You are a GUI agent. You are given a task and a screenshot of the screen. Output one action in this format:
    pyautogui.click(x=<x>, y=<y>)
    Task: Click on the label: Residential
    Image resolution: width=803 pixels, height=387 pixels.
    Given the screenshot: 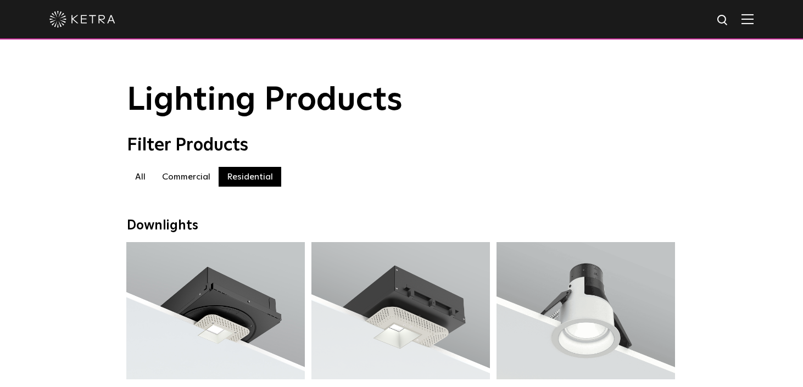 What is the action you would take?
    pyautogui.click(x=250, y=177)
    